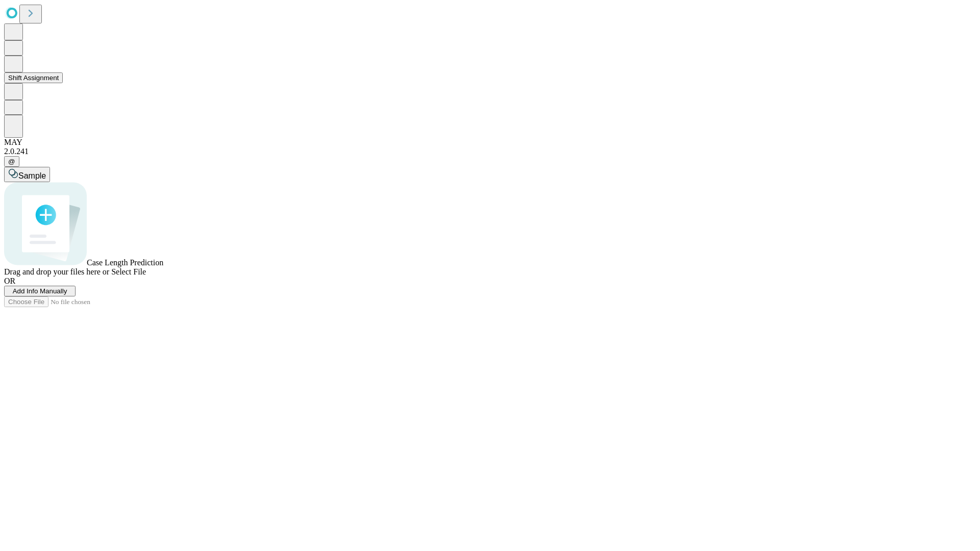 This screenshot has height=551, width=980. Describe the element at coordinates (125, 262) in the screenshot. I see `span: Case Length Prediction` at that location.